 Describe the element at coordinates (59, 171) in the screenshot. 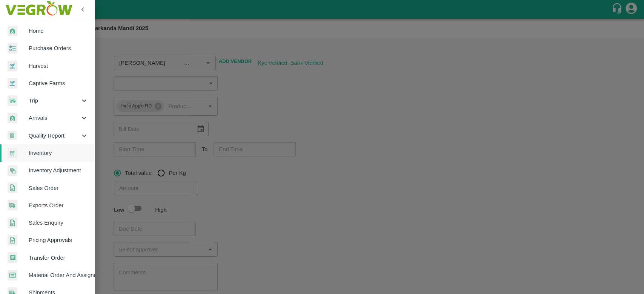

I see `span: Inventory Adjustment` at that location.